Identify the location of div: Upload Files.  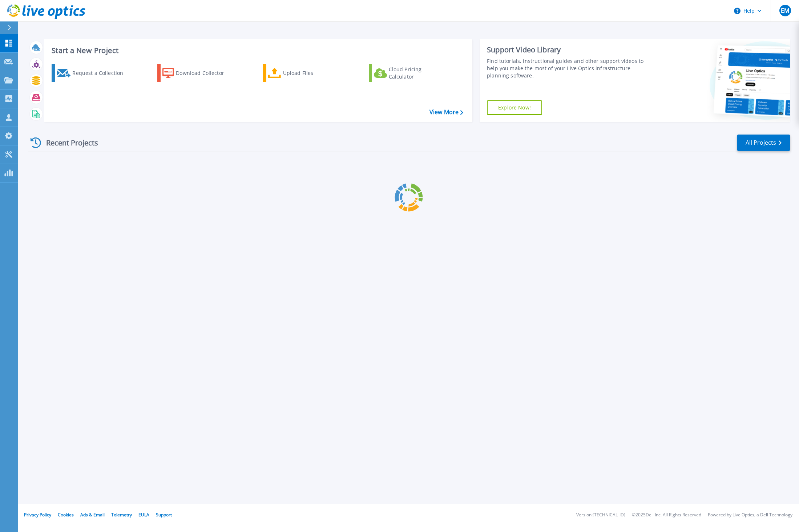
(312, 73).